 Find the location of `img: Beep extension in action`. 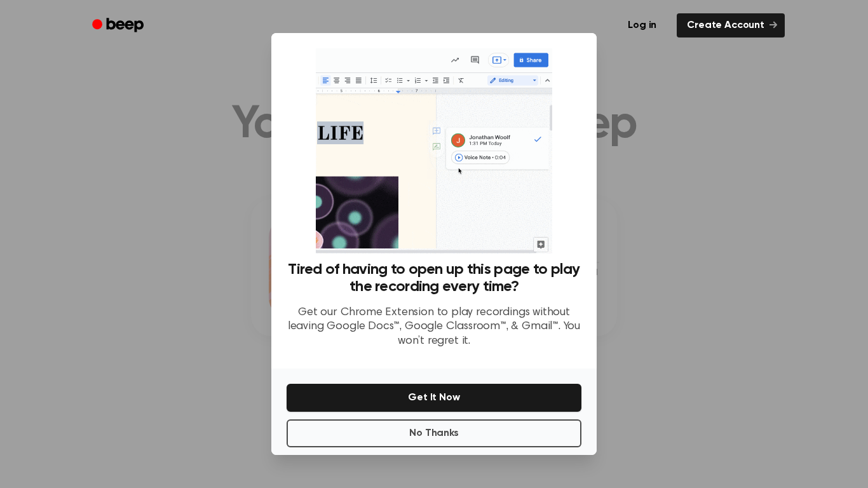

img: Beep extension in action is located at coordinates (434, 151).